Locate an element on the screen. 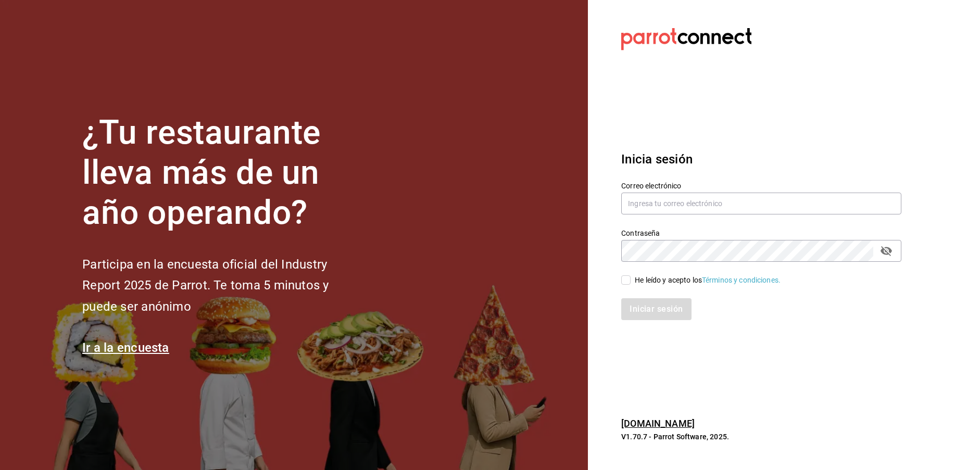 This screenshot has width=980, height=470. label: Correo electrónico is located at coordinates (761, 186).